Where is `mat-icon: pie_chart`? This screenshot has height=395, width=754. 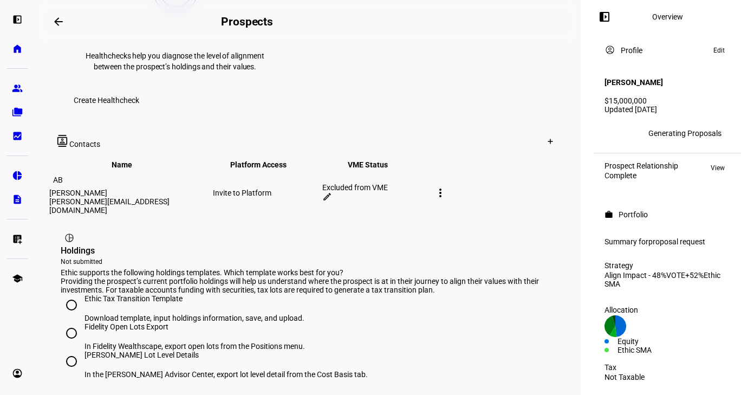 mat-icon: pie_chart is located at coordinates (69, 238).